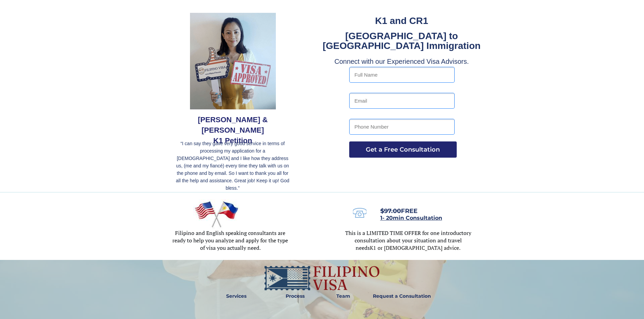 The image size is (644, 319). What do you see at coordinates (401, 21) in the screenshot?
I see `strong: K1 and CR1` at bounding box center [401, 21].